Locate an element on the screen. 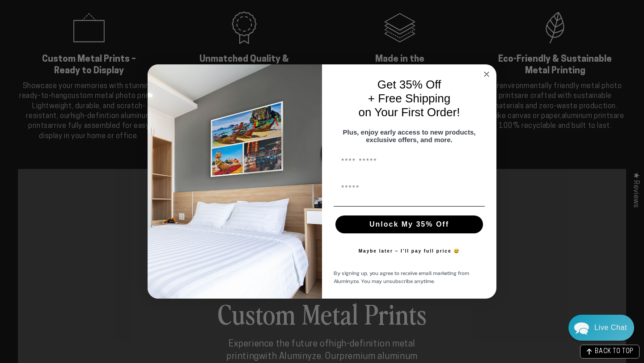 Image resolution: width=644 pixels, height=363 pixels. button: Unlock My 35% Off is located at coordinates (409, 224).